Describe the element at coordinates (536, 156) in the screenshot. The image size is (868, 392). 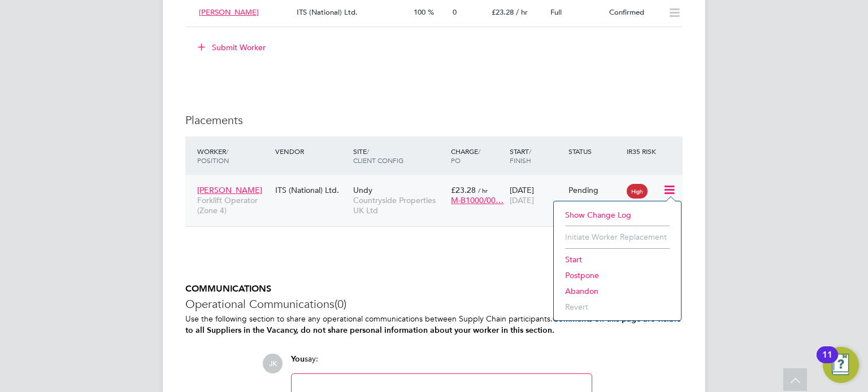
I see `div: Start` at that location.